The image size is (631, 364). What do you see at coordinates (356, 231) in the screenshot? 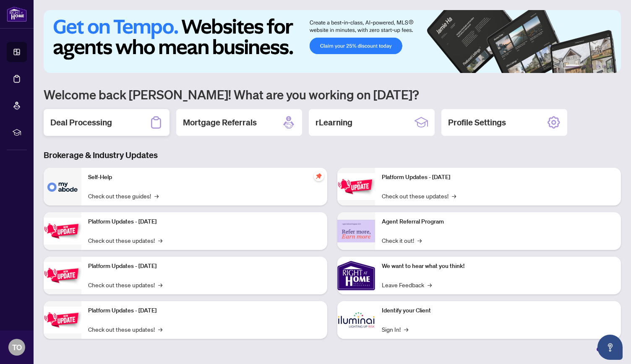
I see `img: Agent Referral Program` at bounding box center [356, 231].